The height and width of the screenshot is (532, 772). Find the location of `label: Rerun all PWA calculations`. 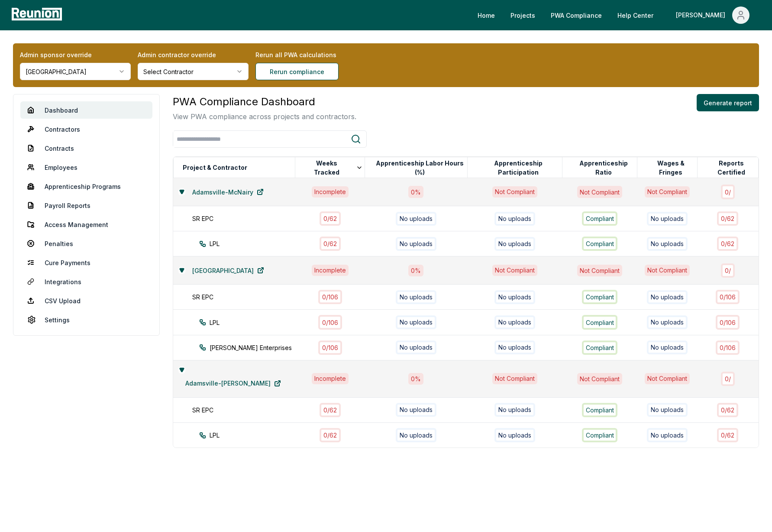

label: Rerun all PWA calculations is located at coordinates (311, 55).